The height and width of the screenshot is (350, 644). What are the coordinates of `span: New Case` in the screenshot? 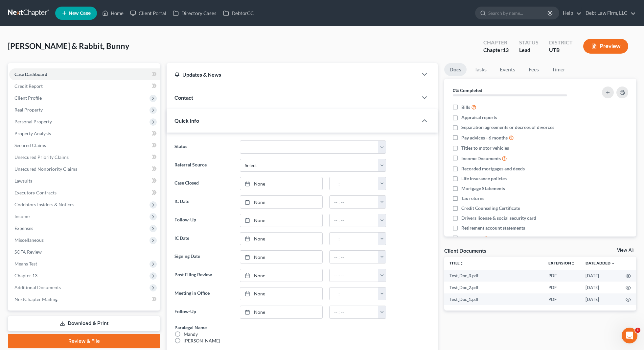 It's located at (80, 13).